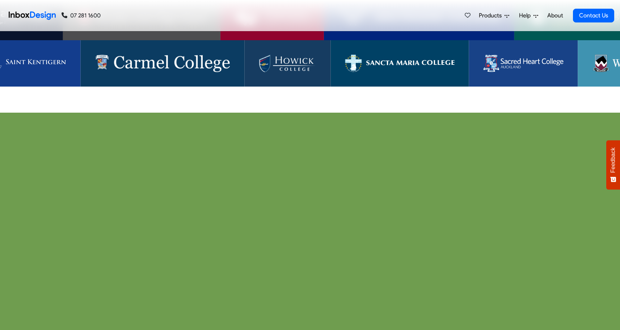 This screenshot has height=330, width=620. I want to click on img: Carmel College, so click(162, 63).